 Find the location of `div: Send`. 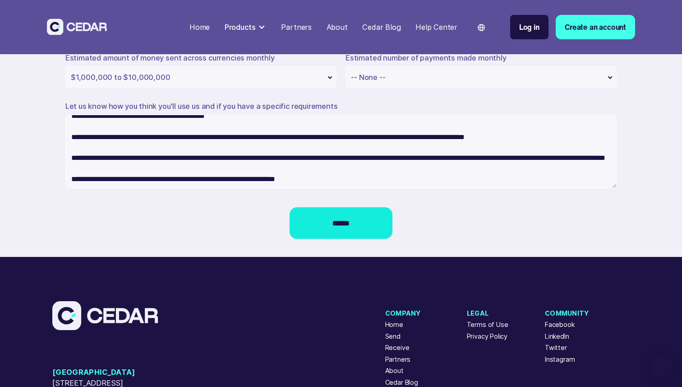

div: Send is located at coordinates (393, 336).